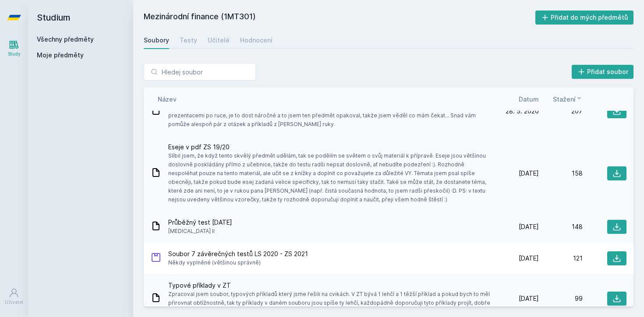 This screenshot has height=317, width=644. What do you see at coordinates (188, 41) in the screenshot?
I see `a: Testy` at bounding box center [188, 41].